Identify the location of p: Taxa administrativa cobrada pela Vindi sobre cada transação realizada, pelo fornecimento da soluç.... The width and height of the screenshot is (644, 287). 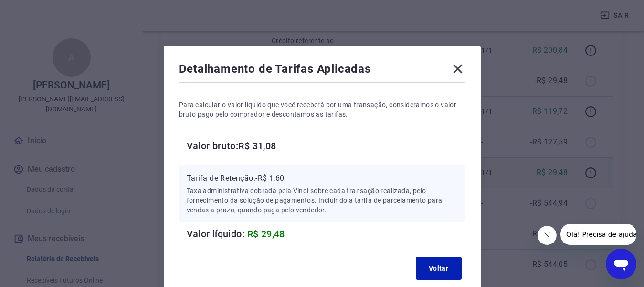
(322, 200).